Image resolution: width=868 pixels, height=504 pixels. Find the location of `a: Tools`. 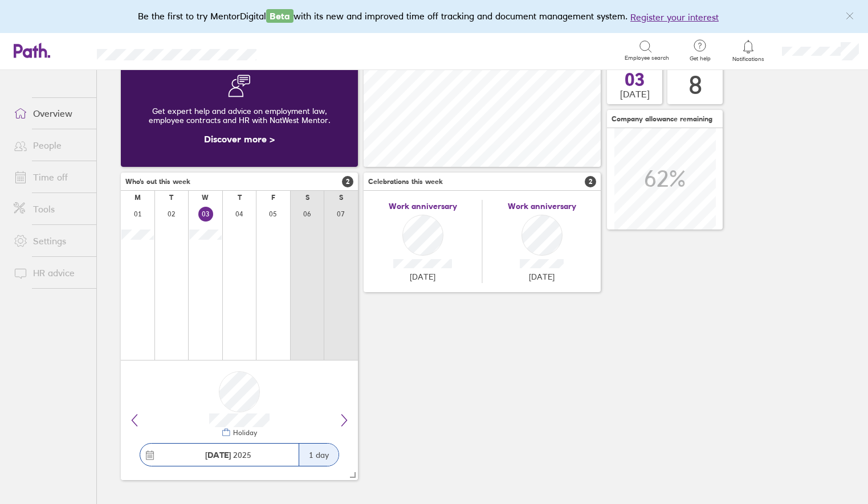

a: Tools is located at coordinates (50, 209).